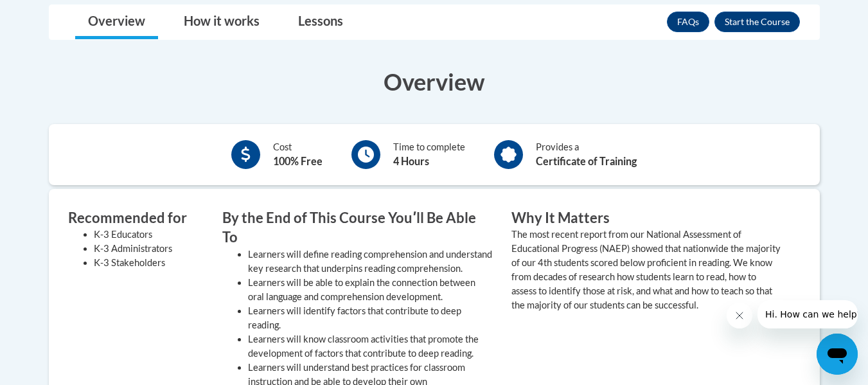 The image size is (868, 385). Describe the element at coordinates (434, 81) in the screenshot. I see `h3: Overview` at that location.